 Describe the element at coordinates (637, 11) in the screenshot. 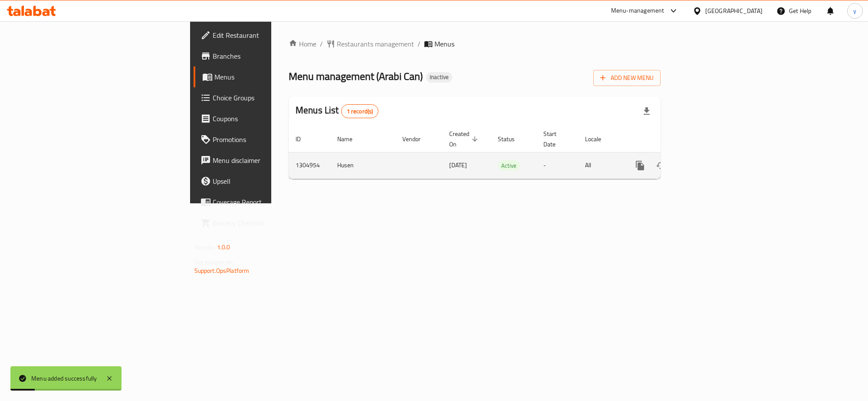

I see `div: Menu-management` at that location.